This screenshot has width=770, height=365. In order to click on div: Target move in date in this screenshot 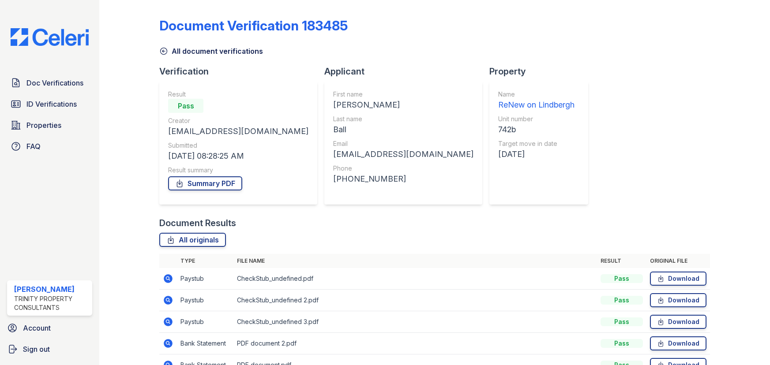, I will do `click(536, 144)`.